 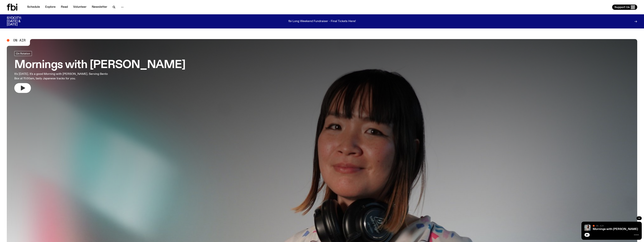 What do you see at coordinates (587, 227) in the screenshot?
I see `img: Kana Frazer is smiling at the camera with her head tilted slightly to her left. She wears big bla...` at bounding box center [587, 227].